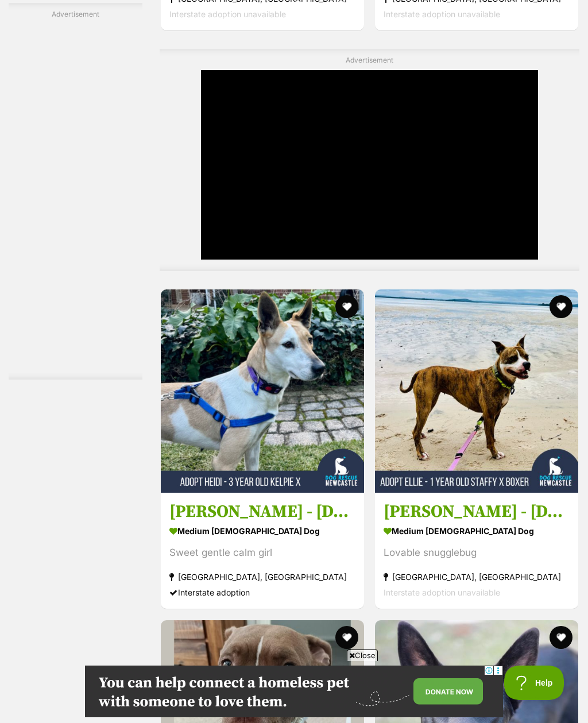 This screenshot has width=588, height=723. Describe the element at coordinates (262, 593) in the screenshot. I see `div: Interstate adoption` at that location.